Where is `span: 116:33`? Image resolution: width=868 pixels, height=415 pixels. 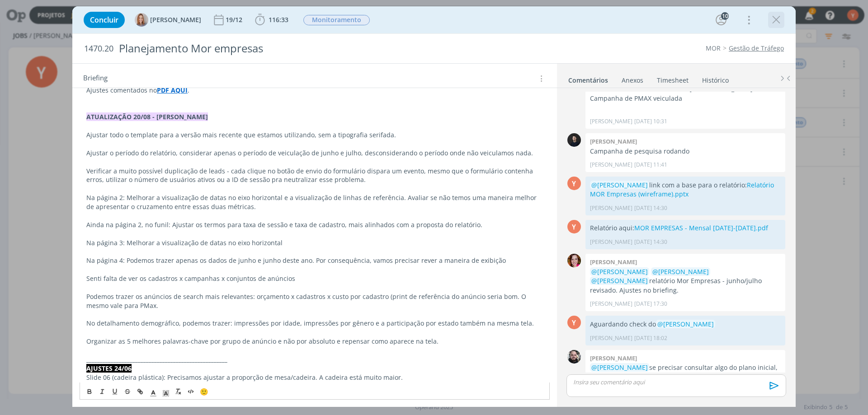 span: 116:33 is located at coordinates (279, 19).